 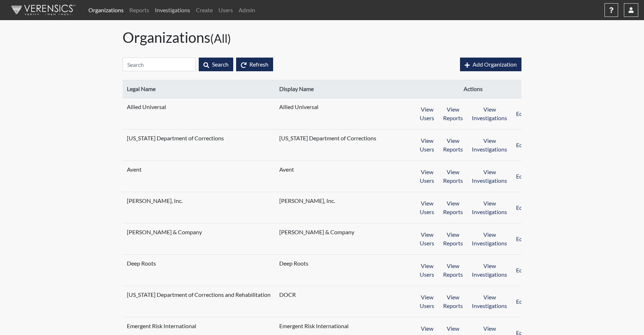 What do you see at coordinates (106, 10) in the screenshot?
I see `a: Organizations` at bounding box center [106, 10].